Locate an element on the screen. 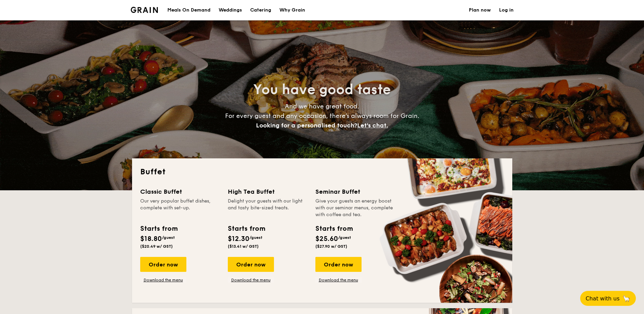 Image resolution: width=644 pixels, height=314 pixels. span: ($13.41 w/ GST) is located at coordinates (243, 247).